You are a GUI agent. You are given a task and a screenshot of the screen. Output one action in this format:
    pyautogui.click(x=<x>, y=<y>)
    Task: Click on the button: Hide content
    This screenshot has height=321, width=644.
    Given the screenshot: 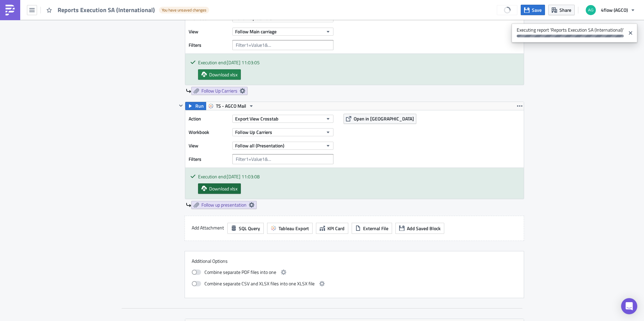 What is the action you would take?
    pyautogui.click(x=181, y=106)
    